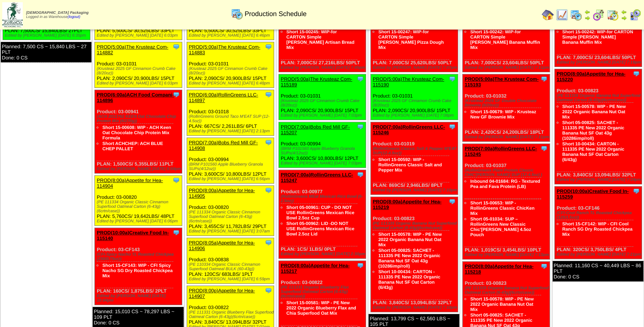  I want to click on a: Inbound 04-01684: RG - Textured Pea and Fava Protein (LB), so click(505, 184).